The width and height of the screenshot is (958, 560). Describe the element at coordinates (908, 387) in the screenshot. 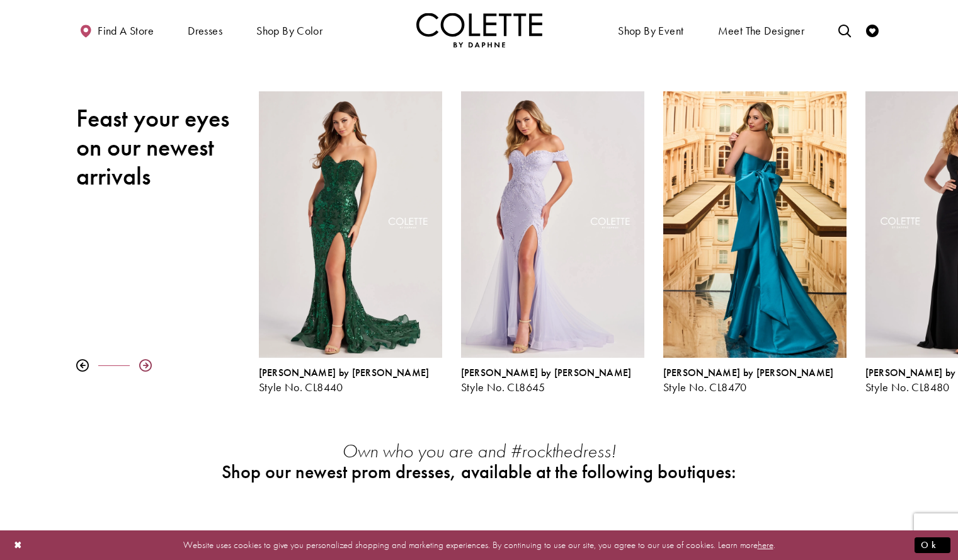

I see `span: Style No. CL8480` at that location.